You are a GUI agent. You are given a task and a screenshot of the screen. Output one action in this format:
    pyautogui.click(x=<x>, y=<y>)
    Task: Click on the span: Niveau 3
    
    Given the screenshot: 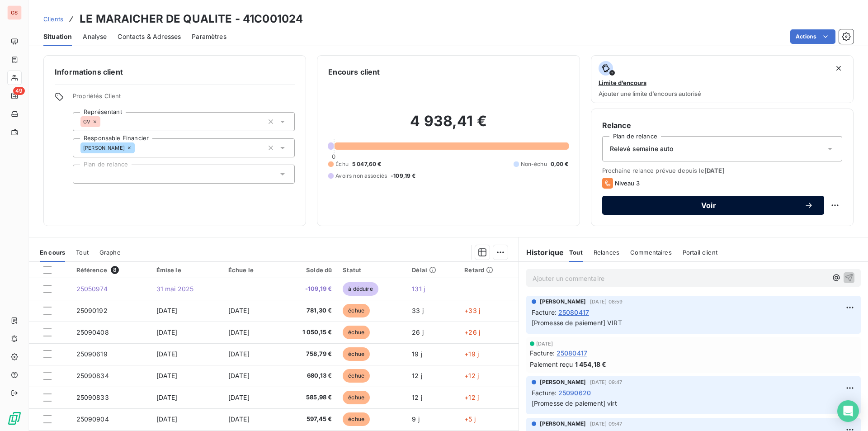 What is the action you would take?
    pyautogui.click(x=627, y=183)
    